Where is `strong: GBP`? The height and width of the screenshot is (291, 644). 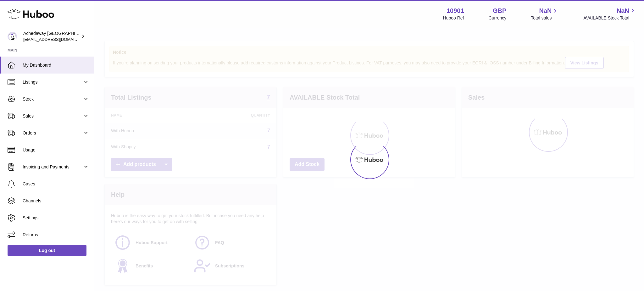
strong: GBP is located at coordinates (499, 11).